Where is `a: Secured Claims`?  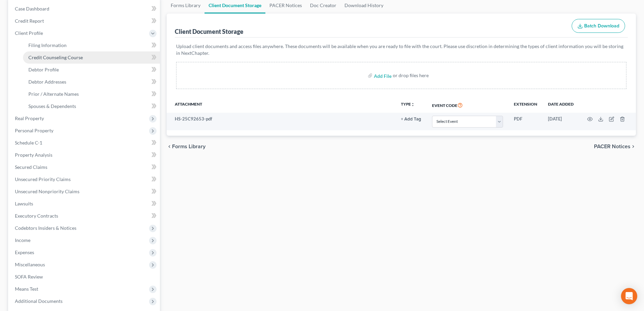 a: Secured Claims is located at coordinates (84, 167).